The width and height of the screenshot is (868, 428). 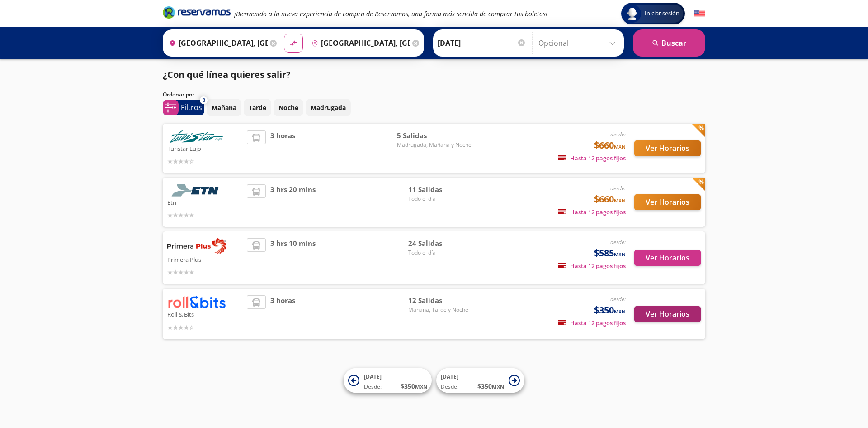 I want to click on span: $585, so click(x=610, y=253).